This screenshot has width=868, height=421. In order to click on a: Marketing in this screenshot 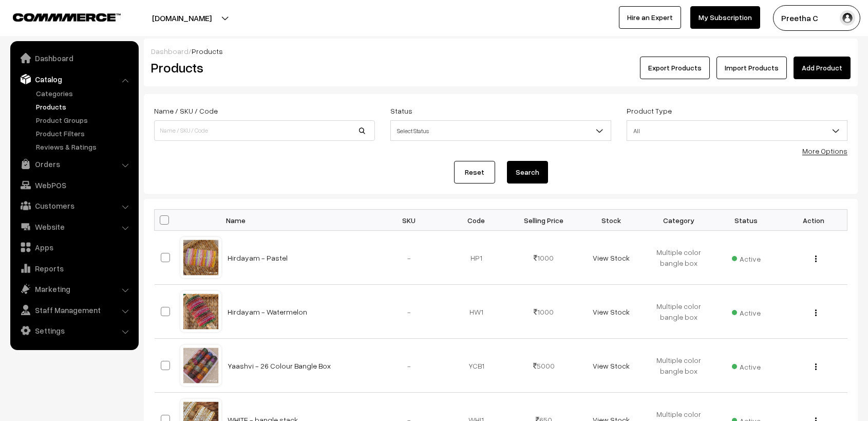, I will do `click(74, 289)`.